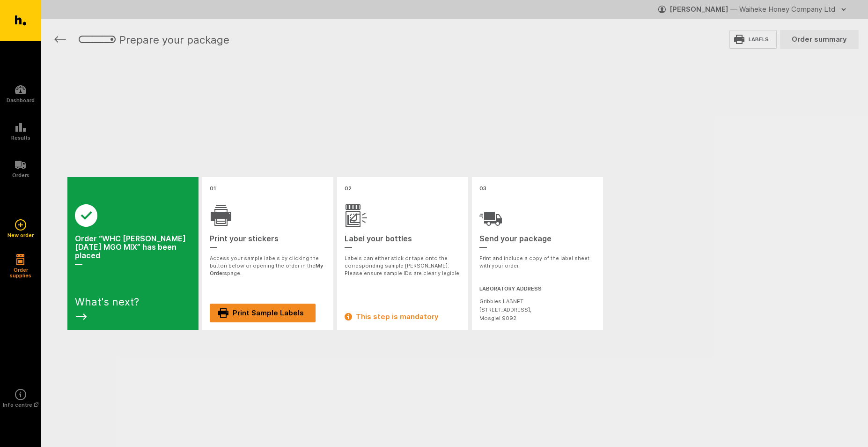 The height and width of the screenshot is (447, 868). Describe the element at coordinates (402, 243) in the screenshot. I see `h2: Label your bottles` at that location.